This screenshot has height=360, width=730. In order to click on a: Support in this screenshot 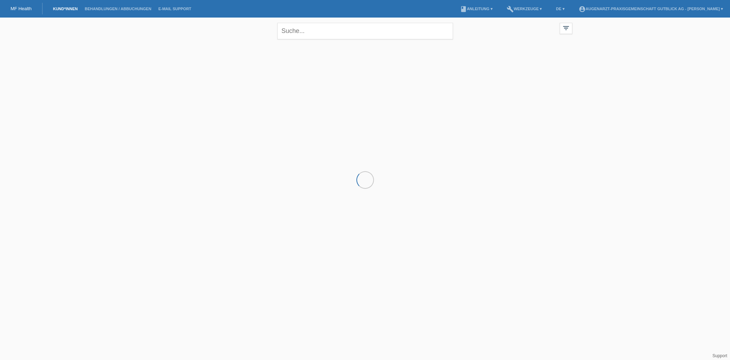, I will do `click(720, 356)`.